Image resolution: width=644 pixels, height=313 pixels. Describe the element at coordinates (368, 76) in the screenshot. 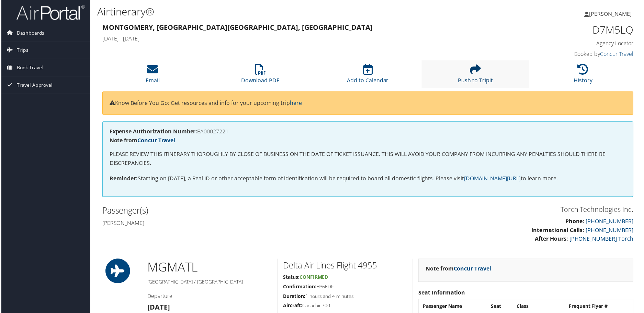

I see `a: Add to Calendar` at that location.